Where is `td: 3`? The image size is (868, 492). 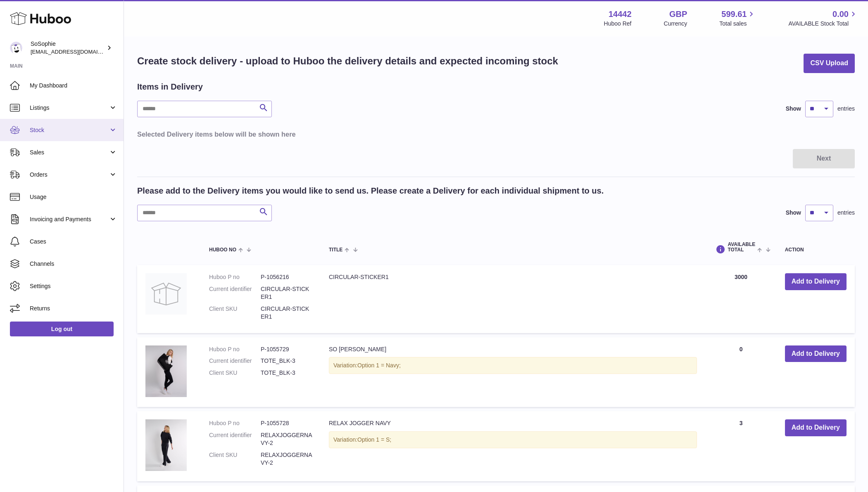
td: 3 is located at coordinates (741, 446).